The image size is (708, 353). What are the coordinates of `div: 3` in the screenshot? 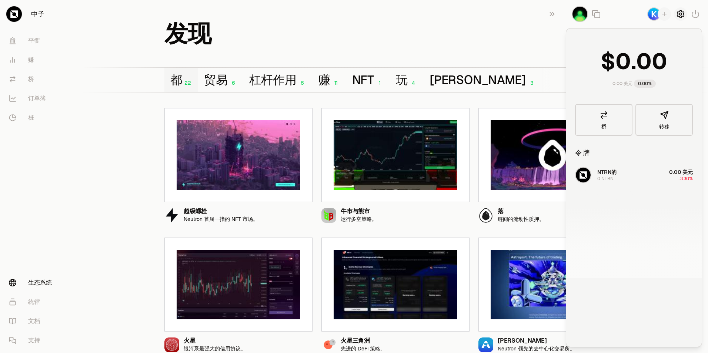 It's located at (531, 83).